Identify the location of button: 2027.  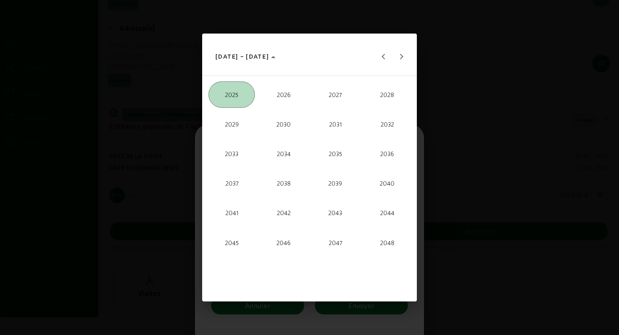
(336, 94).